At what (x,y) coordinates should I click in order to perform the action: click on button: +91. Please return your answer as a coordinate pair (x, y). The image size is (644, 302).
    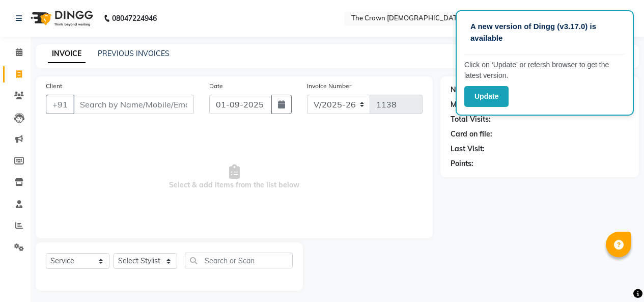
    Looking at the image, I should click on (60, 104).